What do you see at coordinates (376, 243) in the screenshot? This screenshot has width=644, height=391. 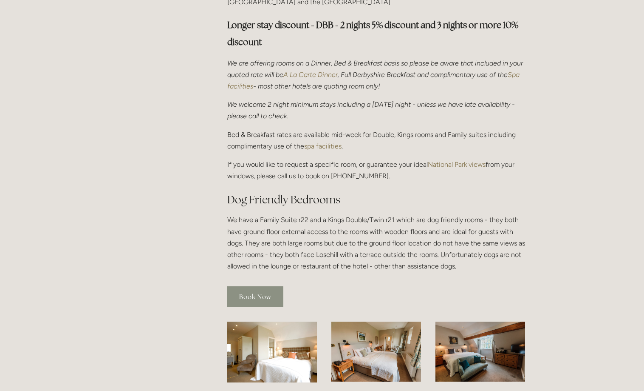 I see `p: We have a Family Suite r22 and a Kings Double/Twin r21 which are dog friendly rooms - they both h...` at bounding box center [376, 243].